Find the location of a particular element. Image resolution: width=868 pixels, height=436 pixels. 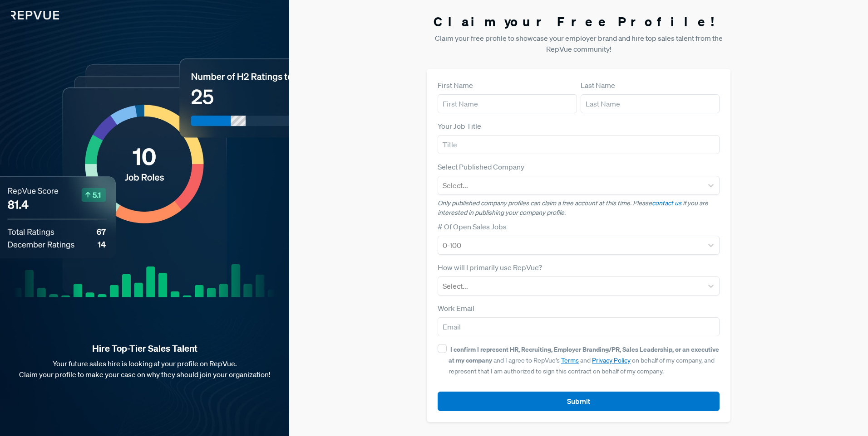

label: # Of Open Sales Jobs is located at coordinates (472, 227).